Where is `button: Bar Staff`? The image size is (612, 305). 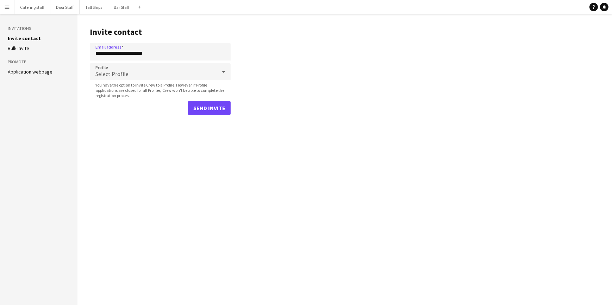
button: Bar Staff is located at coordinates (122, 7).